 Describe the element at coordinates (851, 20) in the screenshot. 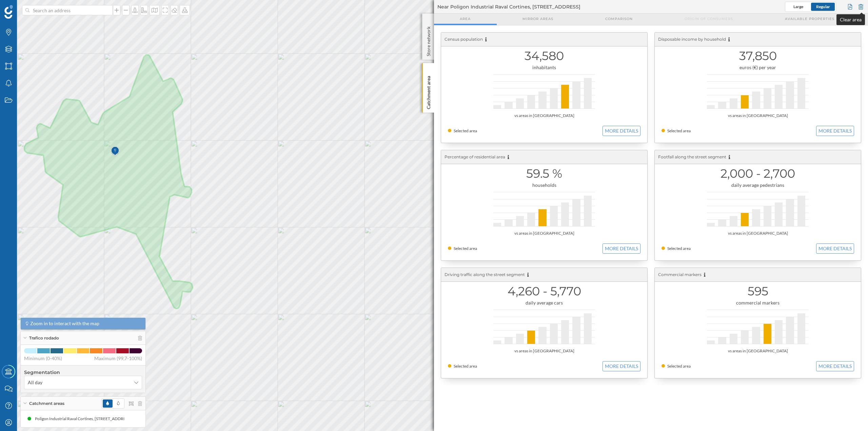

I see `div: Clear area` at that location.